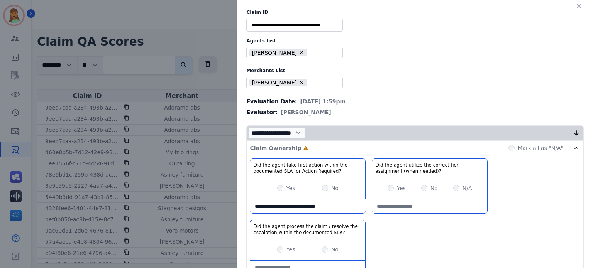 The width and height of the screenshot is (593, 268). Describe the element at coordinates (415, 112) in the screenshot. I see `div: Evaluator:` at that location.